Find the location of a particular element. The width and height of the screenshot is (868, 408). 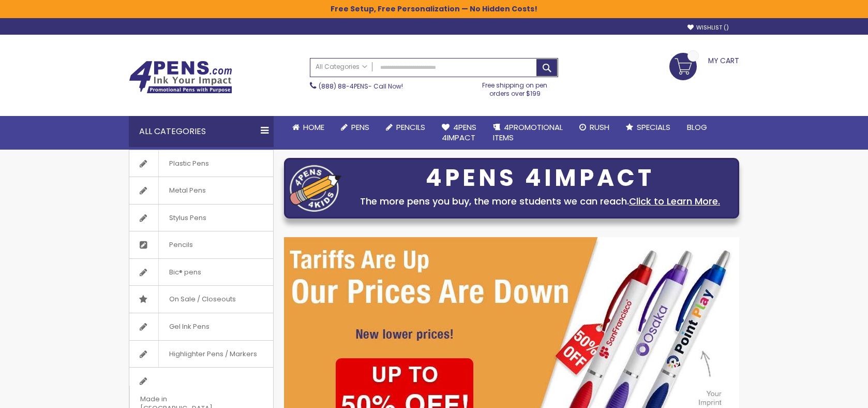

a: Rush is located at coordinates (594, 127).